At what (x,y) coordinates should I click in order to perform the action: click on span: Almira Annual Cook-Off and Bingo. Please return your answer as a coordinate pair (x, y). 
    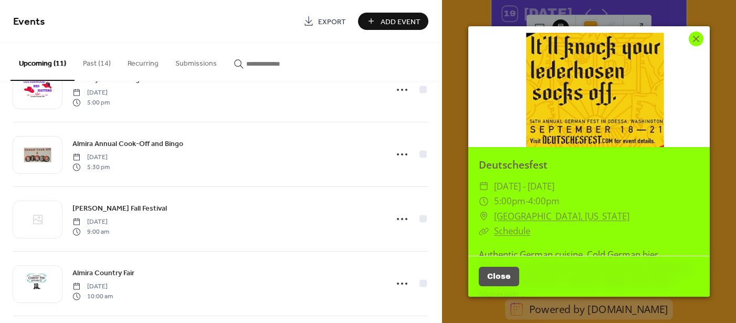
    Looking at the image, I should click on (128, 144).